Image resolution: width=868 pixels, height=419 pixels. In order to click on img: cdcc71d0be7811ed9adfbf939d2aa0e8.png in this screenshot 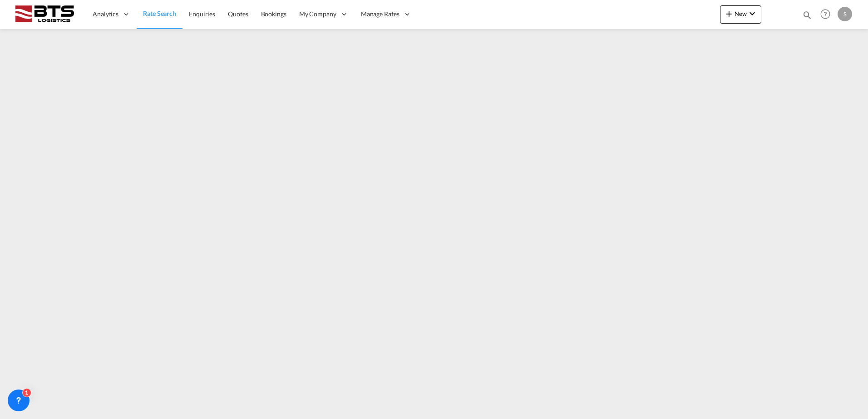, I will do `click(44, 14)`.